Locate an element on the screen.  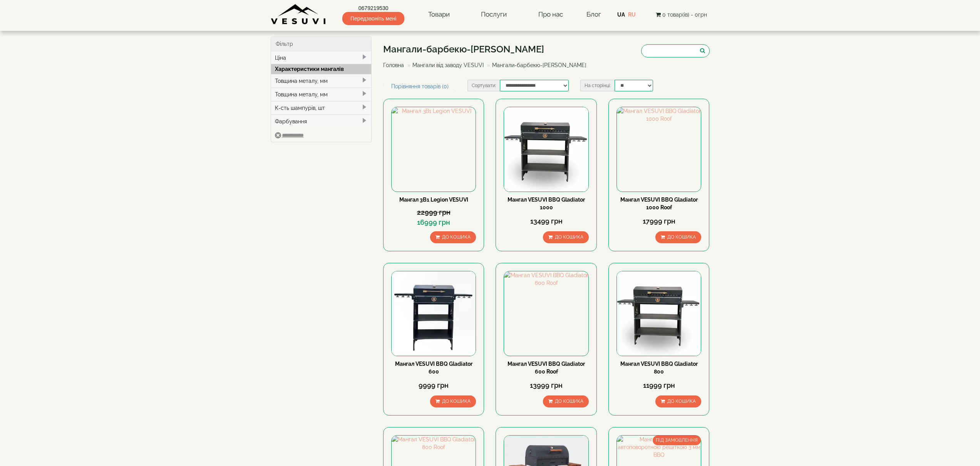
a: Головна is located at coordinates (393, 65).